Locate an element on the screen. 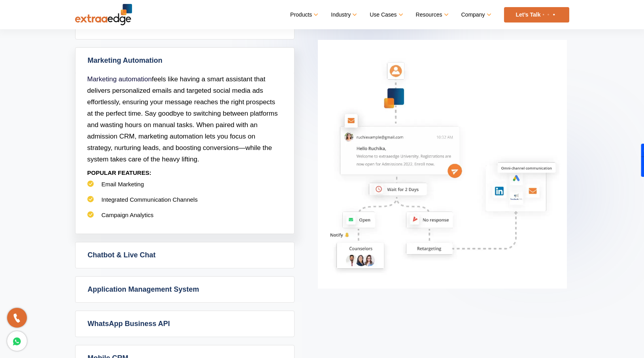  li: Campaign Analytics is located at coordinates (185, 219).